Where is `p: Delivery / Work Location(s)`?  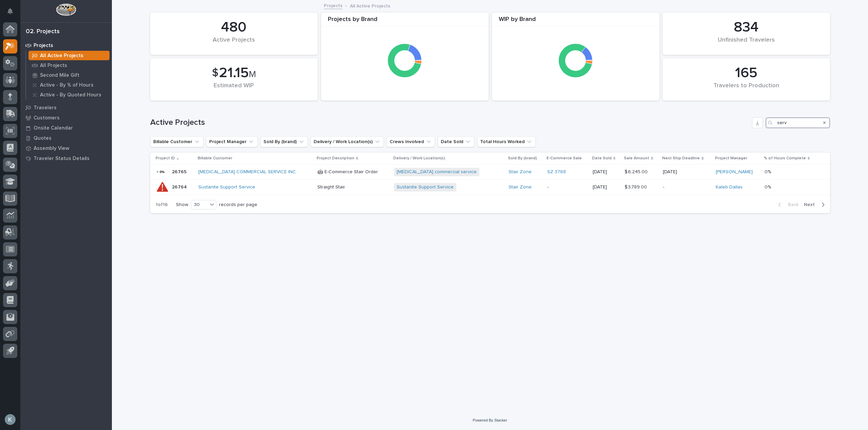
p: Delivery / Work Location(s) is located at coordinates (419, 159).